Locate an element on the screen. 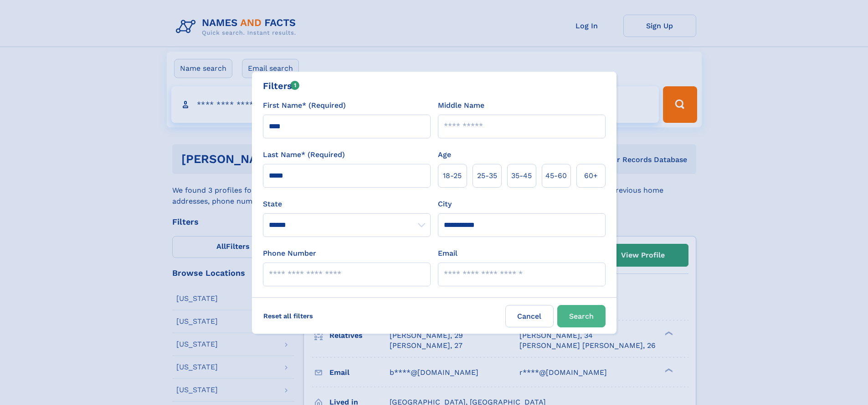 This screenshot has width=868, height=405. label: Reset all filters is located at coordinates (288, 316).